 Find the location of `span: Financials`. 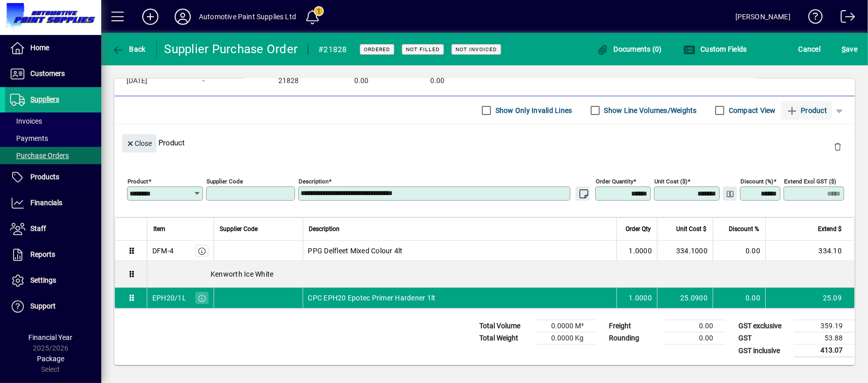

span: Financials is located at coordinates (46, 202).